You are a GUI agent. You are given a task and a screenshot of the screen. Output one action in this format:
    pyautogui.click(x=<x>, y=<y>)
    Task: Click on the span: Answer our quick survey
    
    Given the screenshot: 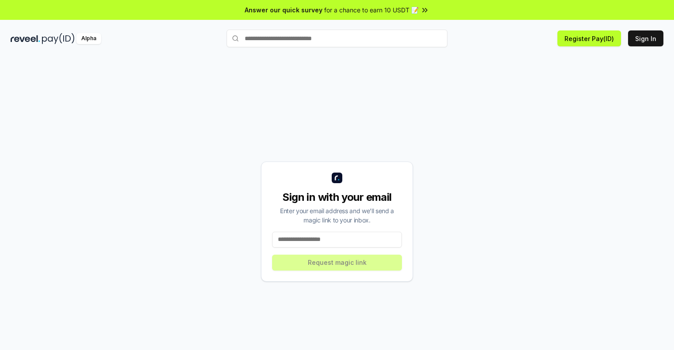 What is the action you would take?
    pyautogui.click(x=283, y=10)
    